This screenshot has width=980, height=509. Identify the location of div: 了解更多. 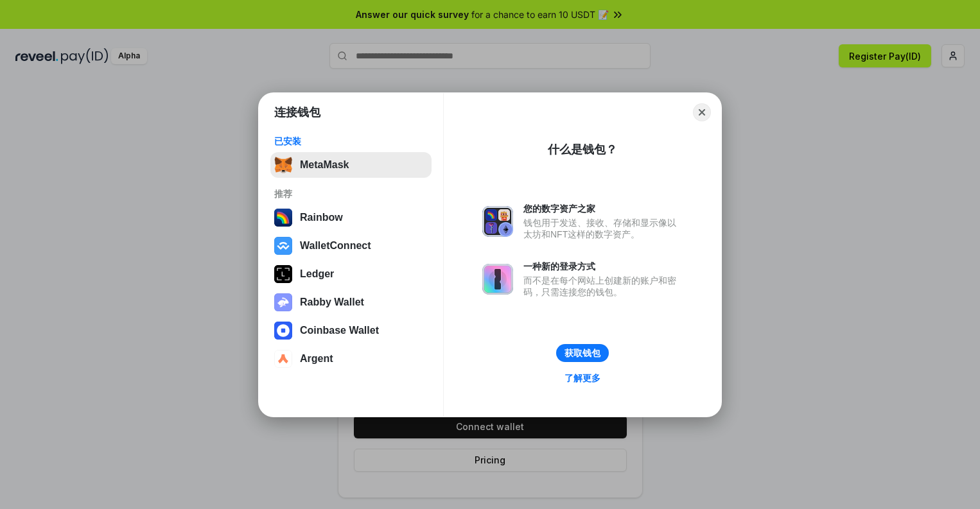
(583, 378).